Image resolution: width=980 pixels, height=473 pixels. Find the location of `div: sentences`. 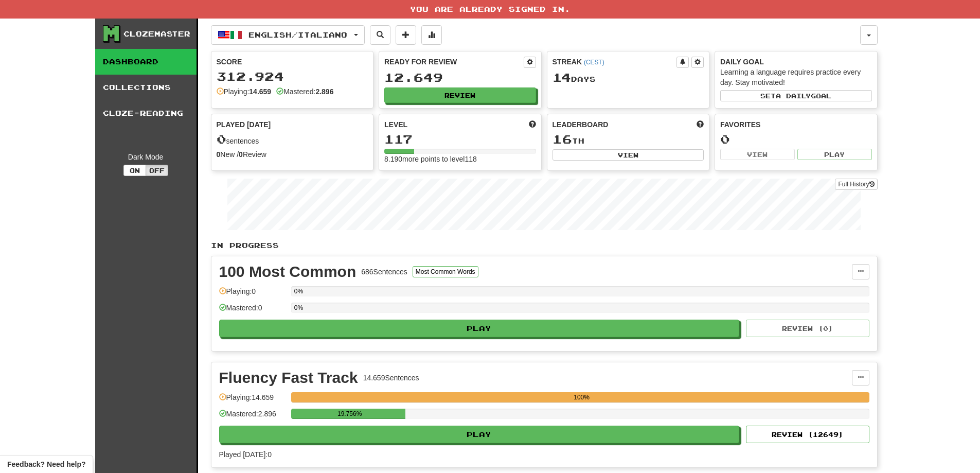

div: sentences is located at coordinates (292, 140).